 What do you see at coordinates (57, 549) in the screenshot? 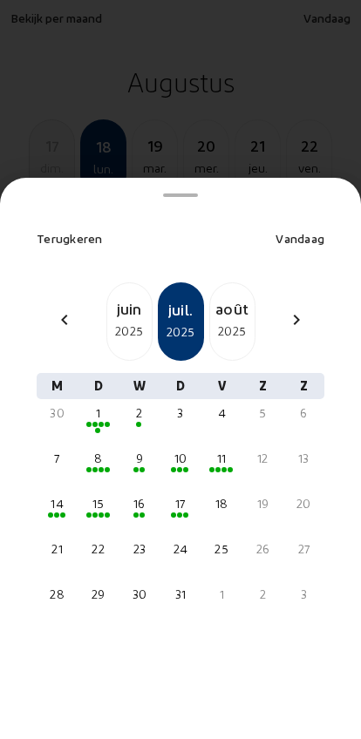
I see `div: 21` at bounding box center [57, 549].